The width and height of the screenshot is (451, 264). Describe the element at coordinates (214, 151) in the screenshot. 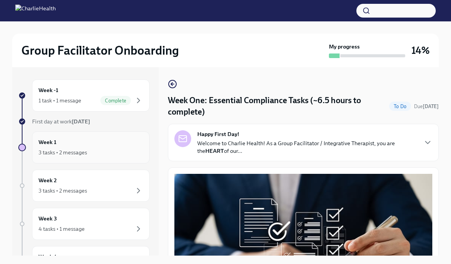

I see `strong: HEART` at that location.